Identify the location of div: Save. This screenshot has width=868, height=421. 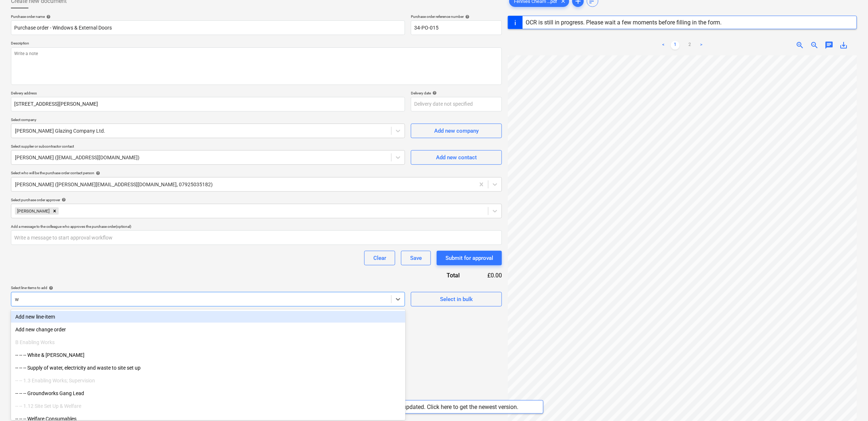
(416, 258).